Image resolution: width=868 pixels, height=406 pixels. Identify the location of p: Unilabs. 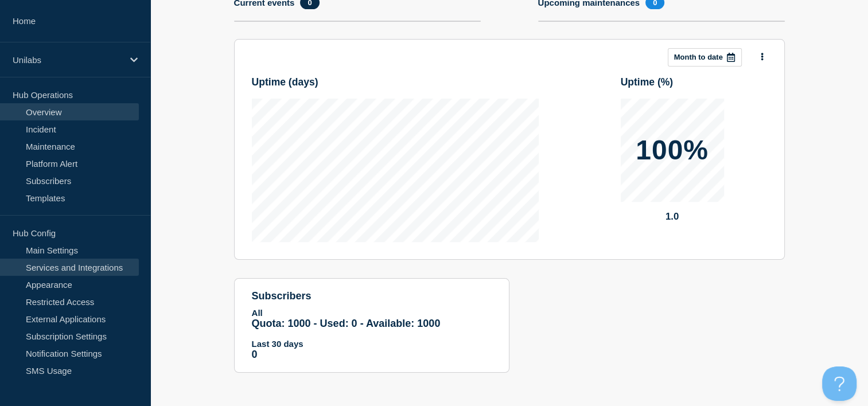
(68, 60).